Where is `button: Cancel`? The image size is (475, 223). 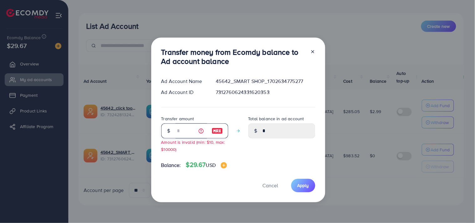
button: Cancel is located at coordinates (271, 185).